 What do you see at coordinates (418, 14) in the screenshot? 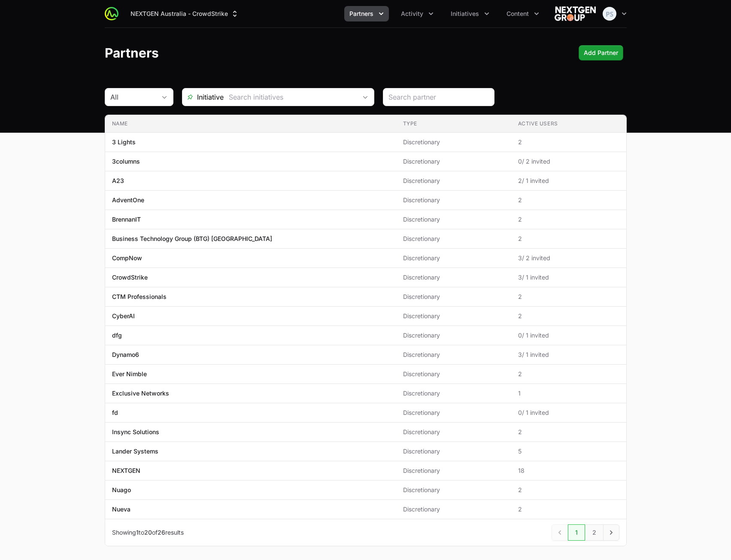
I see `div: Activity menu` at bounding box center [418, 14].